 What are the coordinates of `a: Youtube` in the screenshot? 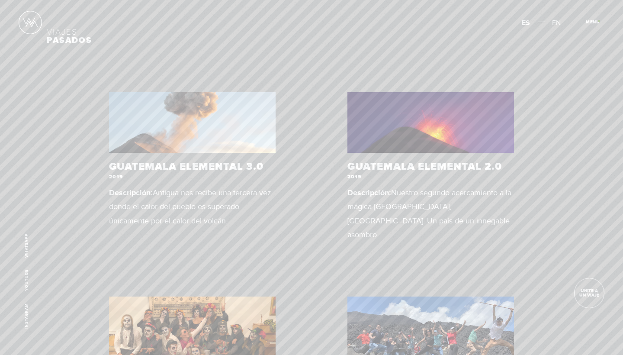 It's located at (26, 280).